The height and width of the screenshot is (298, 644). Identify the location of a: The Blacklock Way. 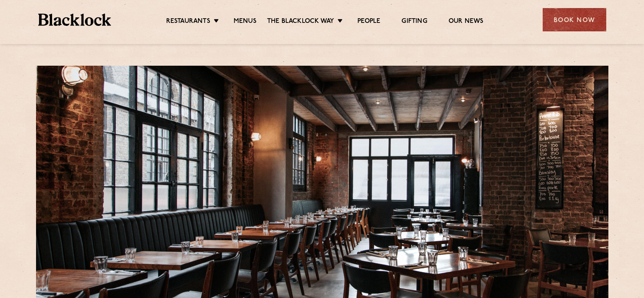
(301, 22).